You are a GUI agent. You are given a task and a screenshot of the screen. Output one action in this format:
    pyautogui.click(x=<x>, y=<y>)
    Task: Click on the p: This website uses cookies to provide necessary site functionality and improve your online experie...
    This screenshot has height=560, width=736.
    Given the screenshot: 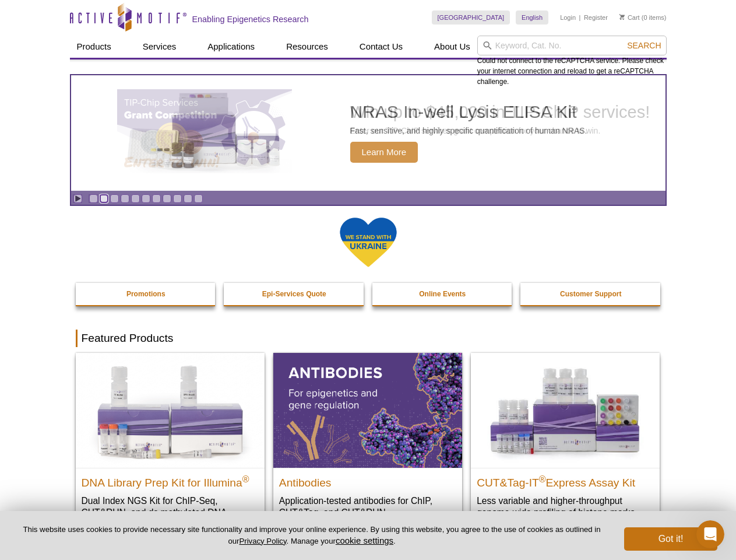 What is the action you would take?
    pyautogui.click(x=312, y=535)
    